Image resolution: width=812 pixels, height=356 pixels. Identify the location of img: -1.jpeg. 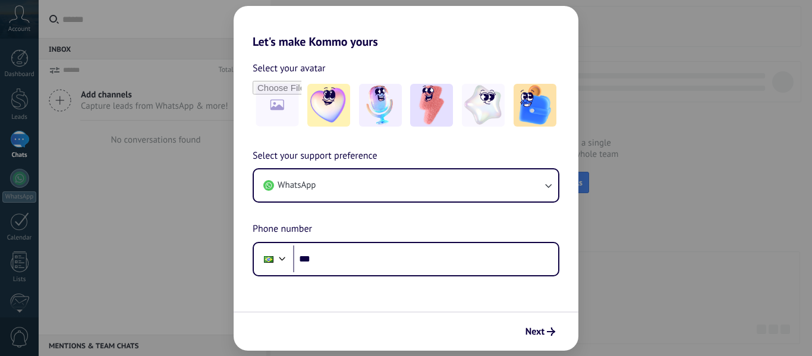
(329, 105).